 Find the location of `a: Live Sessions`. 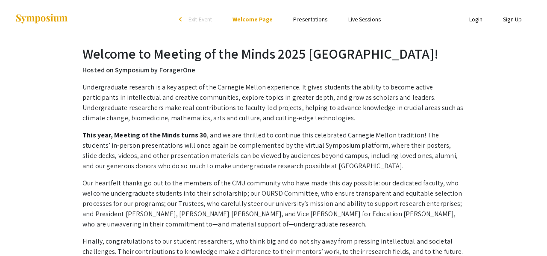

a: Live Sessions is located at coordinates (365, 19).